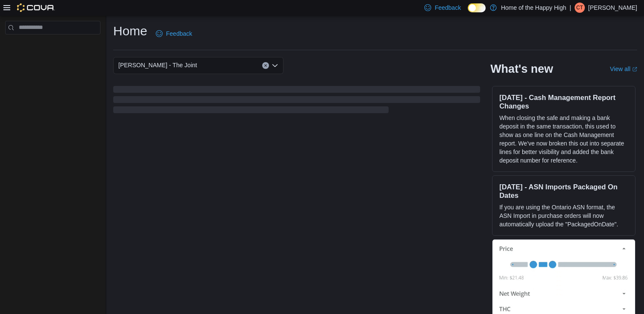  Describe the element at coordinates (477, 8) in the screenshot. I see `input: Dark Mode` at that location.